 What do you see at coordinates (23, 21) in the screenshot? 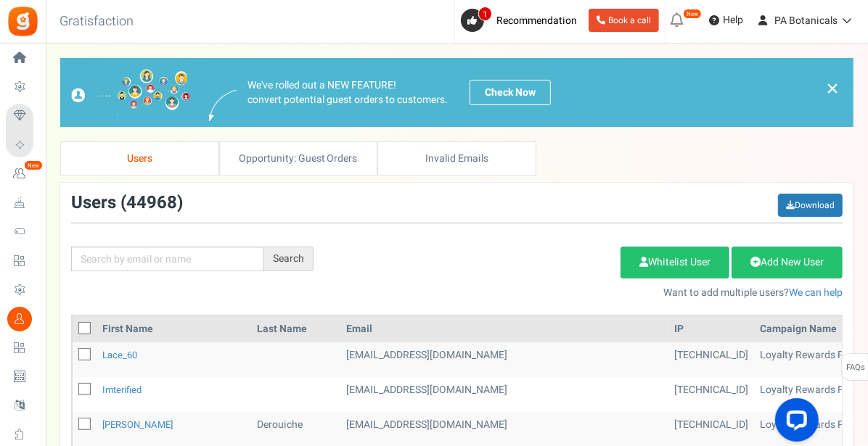
I see `img: Gratisfaction` at bounding box center [23, 21].